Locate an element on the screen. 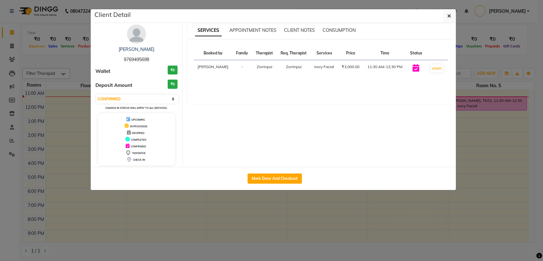 The width and height of the screenshot is (543, 261). span: 9769495698 is located at coordinates (137, 60).